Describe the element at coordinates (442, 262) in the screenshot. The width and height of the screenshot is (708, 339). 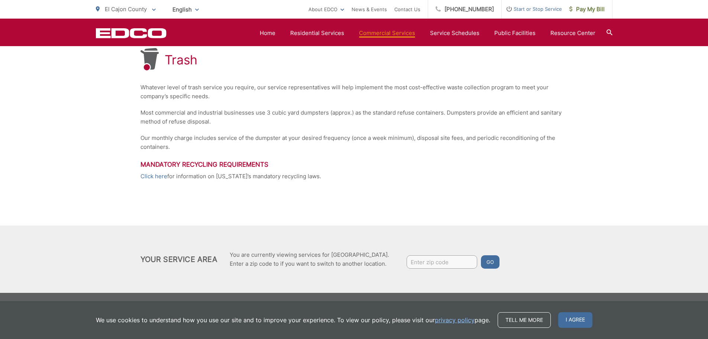
I see `input: Enter zip code` at that location.